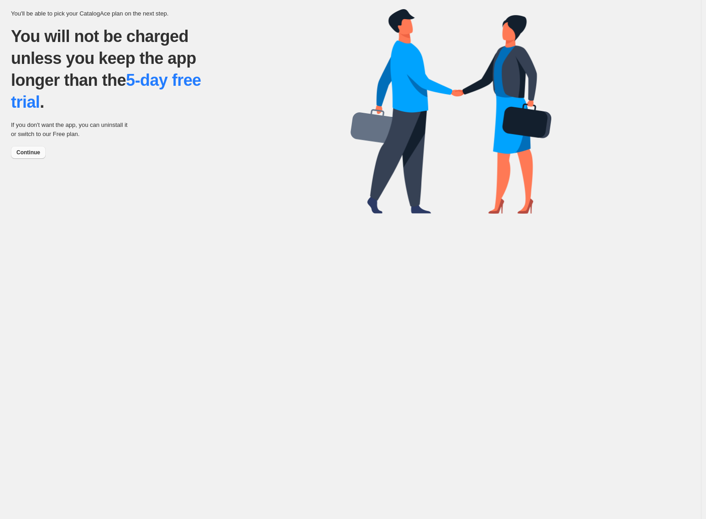 This screenshot has height=519, width=706. I want to click on img: trial, so click(451, 111).